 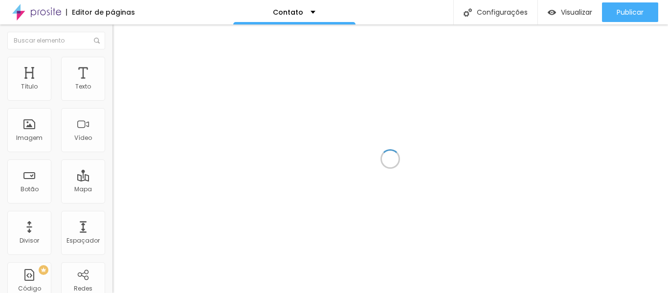 What do you see at coordinates (83, 138) in the screenshot?
I see `div: Vídeo` at bounding box center [83, 138].